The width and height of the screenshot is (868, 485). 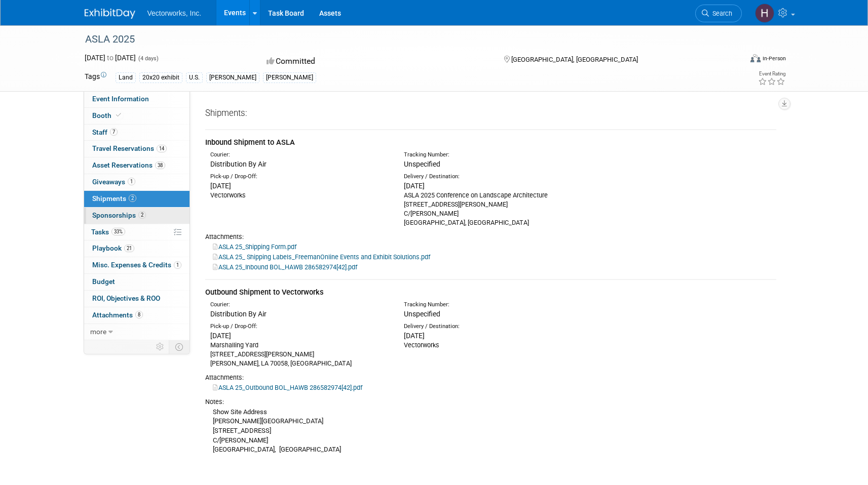 I want to click on a: more, so click(x=137, y=332).